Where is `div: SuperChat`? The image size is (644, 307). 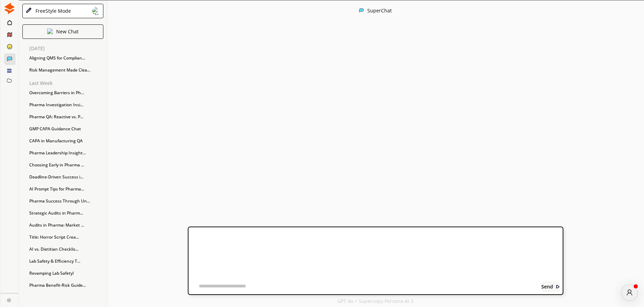
div: SuperChat is located at coordinates (379, 11).